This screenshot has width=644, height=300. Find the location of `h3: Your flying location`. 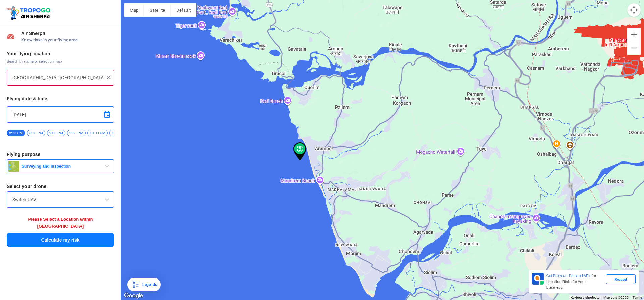

h3: Your flying location is located at coordinates (60, 54).